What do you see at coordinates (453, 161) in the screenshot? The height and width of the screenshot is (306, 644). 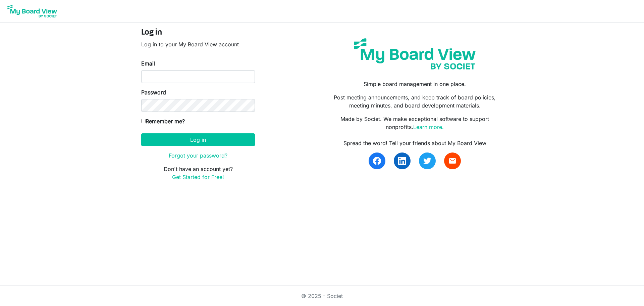 I see `a: email` at bounding box center [453, 161].